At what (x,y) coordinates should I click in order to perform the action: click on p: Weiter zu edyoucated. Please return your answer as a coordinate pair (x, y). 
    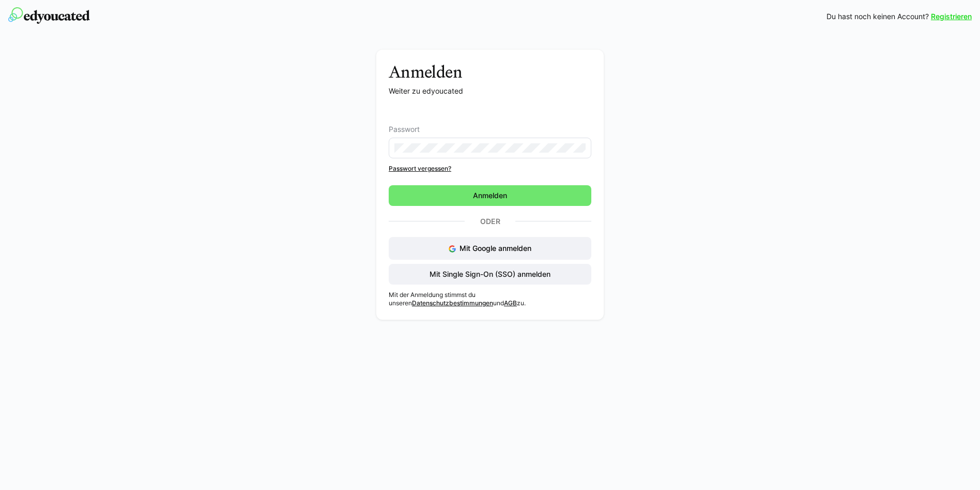
    Looking at the image, I should click on (490, 91).